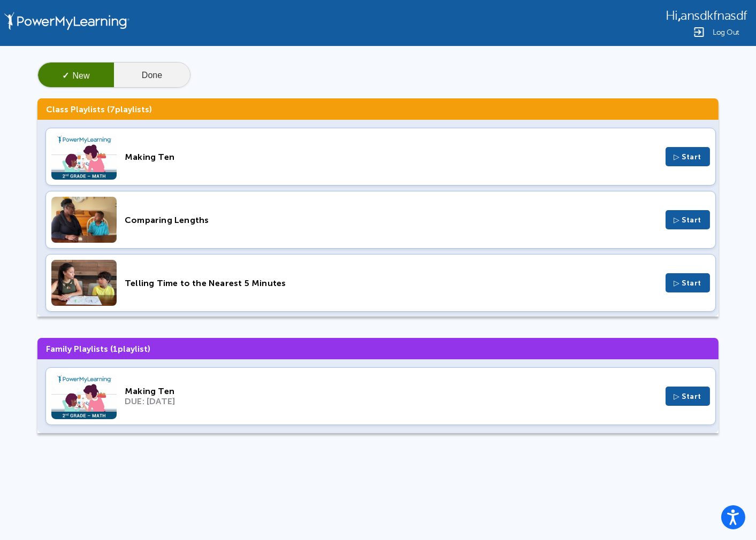  Describe the element at coordinates (378, 109) in the screenshot. I see `h3: Class Playlists ( playlists)` at that location.